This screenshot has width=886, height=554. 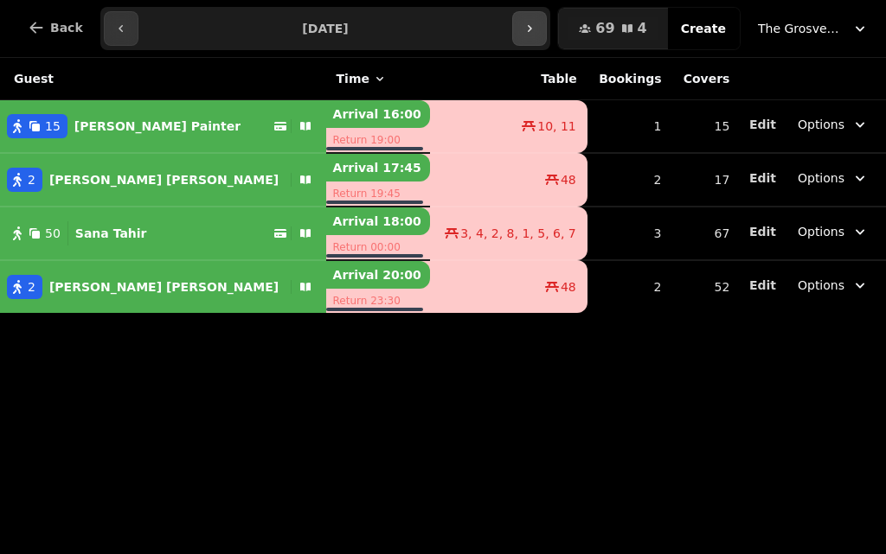 I want to click on p: Return 23:30, so click(x=378, y=301).